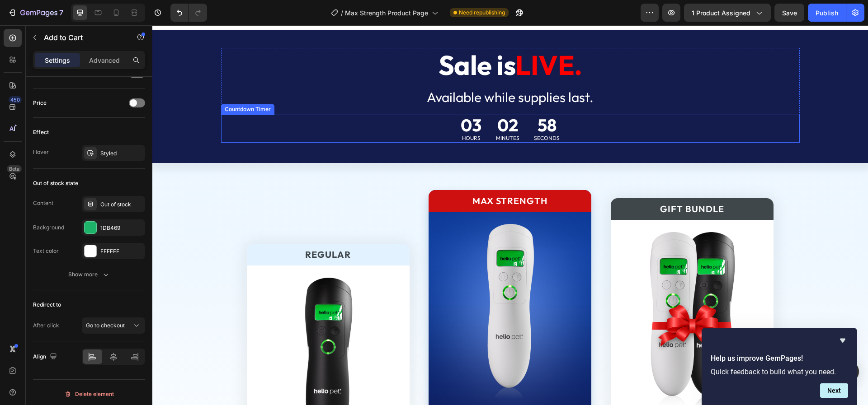  Describe the element at coordinates (46, 326) in the screenshot. I see `div: After click` at that location.